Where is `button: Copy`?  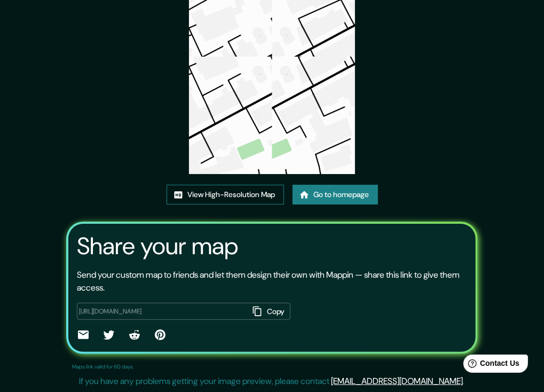 button: Copy is located at coordinates (269, 311).